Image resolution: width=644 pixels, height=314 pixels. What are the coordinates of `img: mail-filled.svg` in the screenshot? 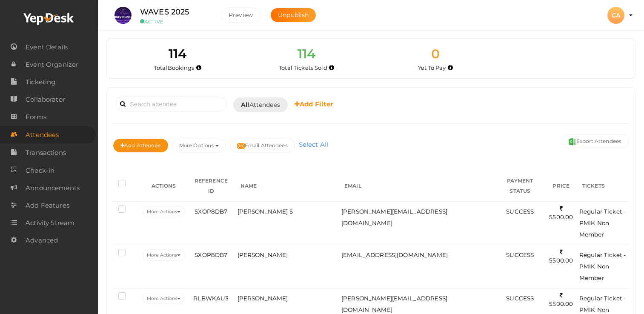 It's located at (241, 146).